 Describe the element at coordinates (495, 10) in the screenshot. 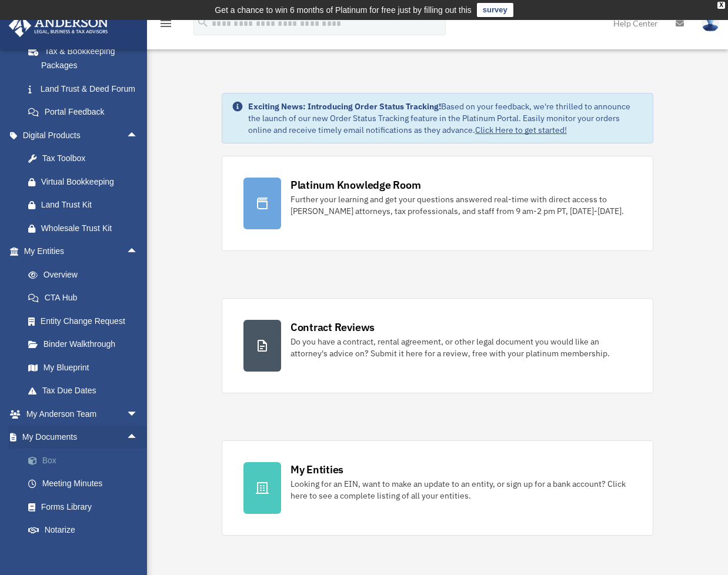

I see `a: survey` at that location.